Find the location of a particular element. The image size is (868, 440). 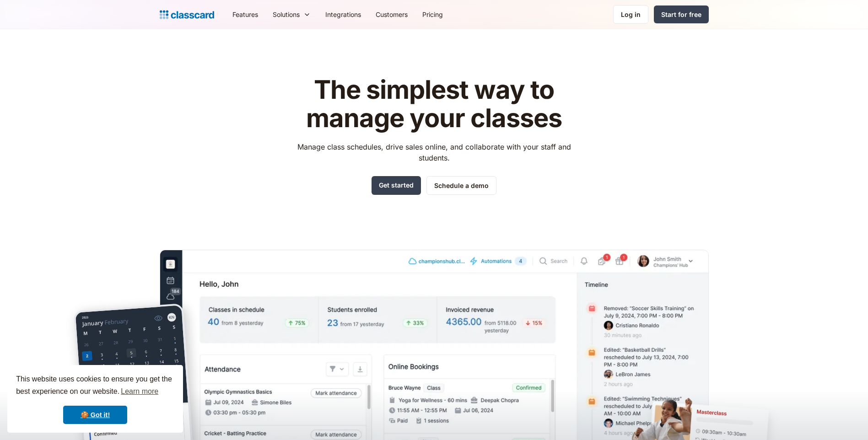

div: Log in is located at coordinates (631, 14).